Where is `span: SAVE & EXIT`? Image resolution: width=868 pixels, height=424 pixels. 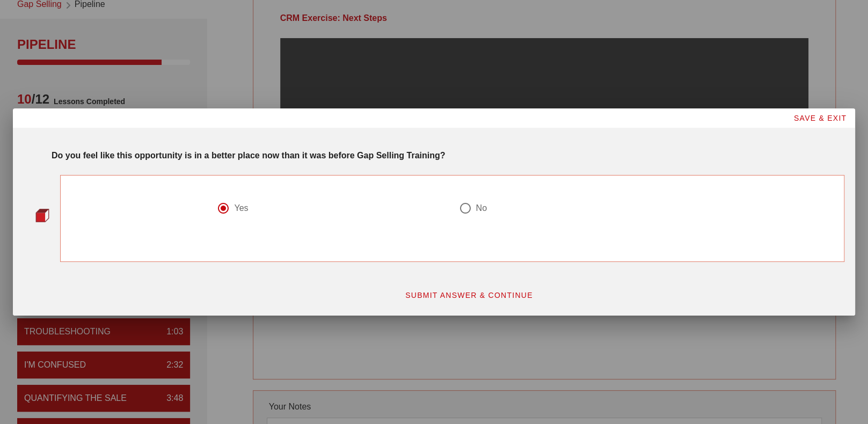 span: SAVE & EXIT is located at coordinates (820, 118).